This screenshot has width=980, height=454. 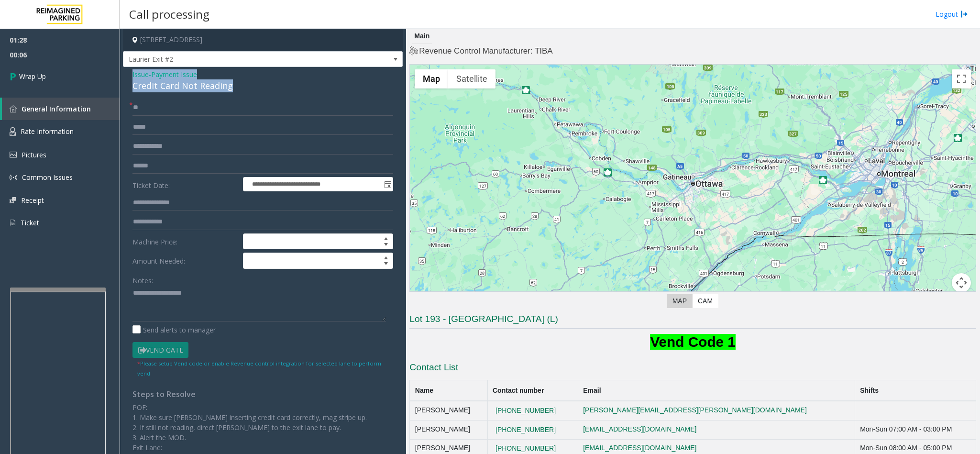 I want to click on span: Toggle popup, so click(x=388, y=184).